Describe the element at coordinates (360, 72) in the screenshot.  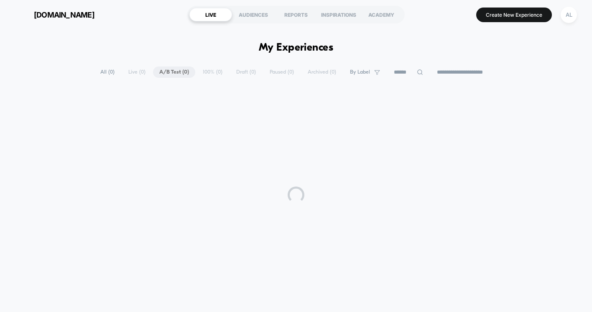
I see `span: By Label` at that location.